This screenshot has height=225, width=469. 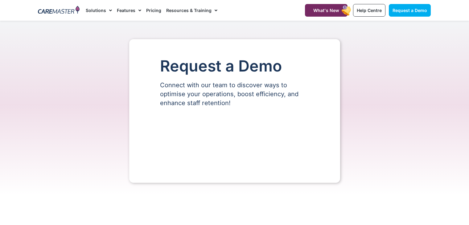 I want to click on span: Request a Demo, so click(x=410, y=10).